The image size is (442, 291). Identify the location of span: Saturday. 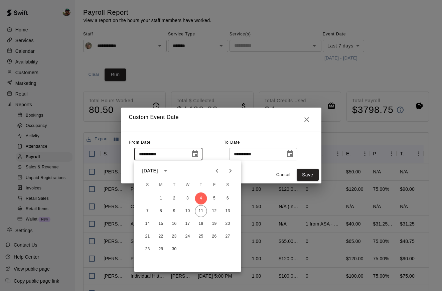
(228, 185).